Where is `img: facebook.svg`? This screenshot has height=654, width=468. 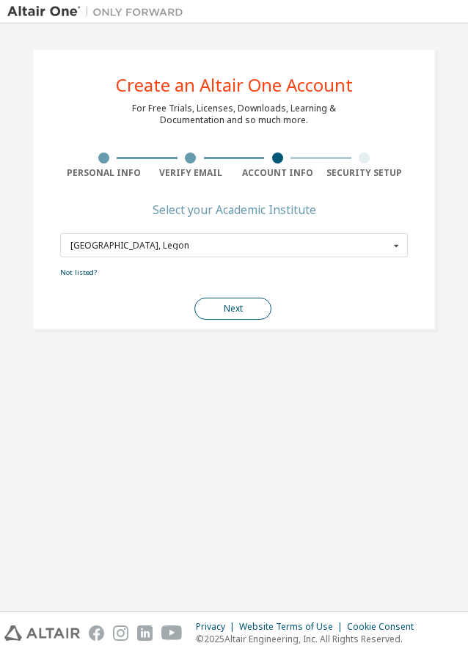
img: facebook.svg is located at coordinates (96, 632).